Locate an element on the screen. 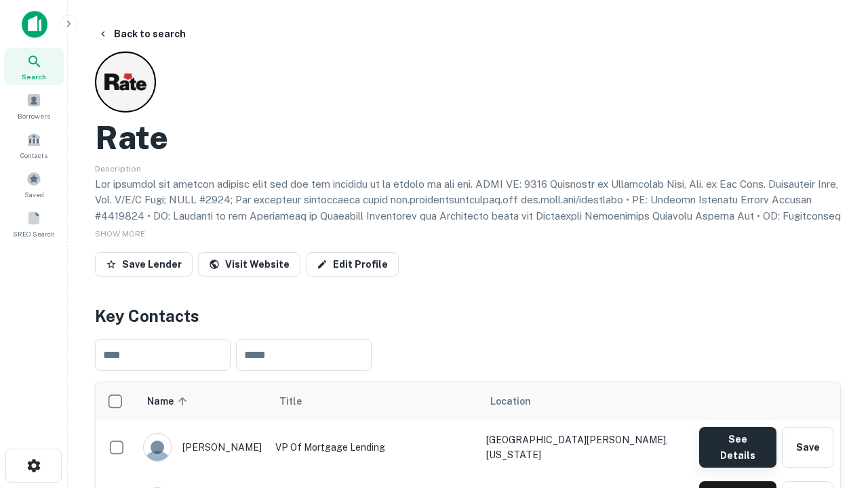  a: Visit Website is located at coordinates (248, 264).